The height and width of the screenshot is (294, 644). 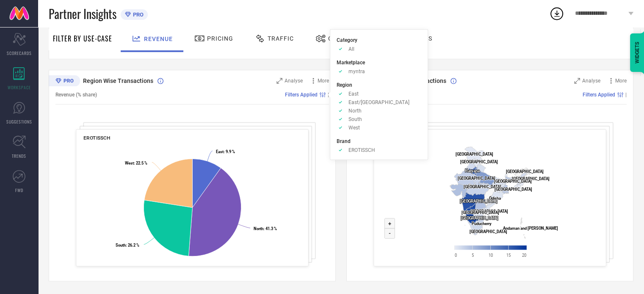 I want to click on span: myntra, so click(x=356, y=71).